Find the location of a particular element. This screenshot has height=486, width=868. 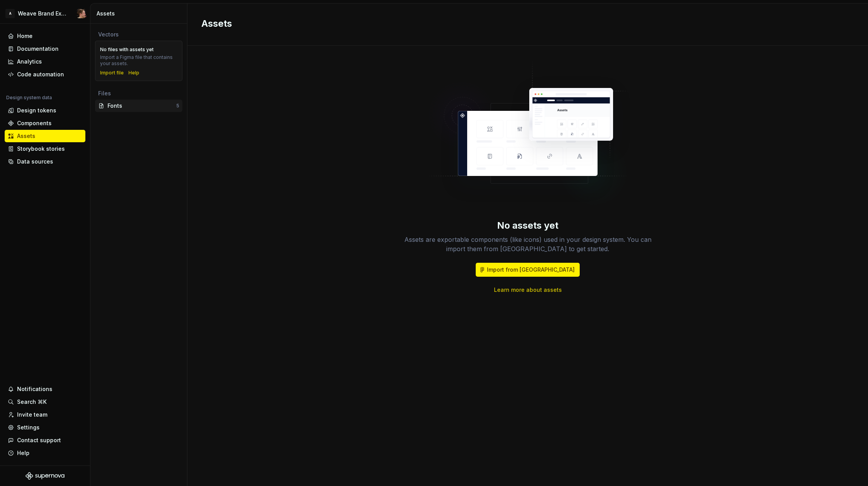

div: Contact support is located at coordinates (39, 440).